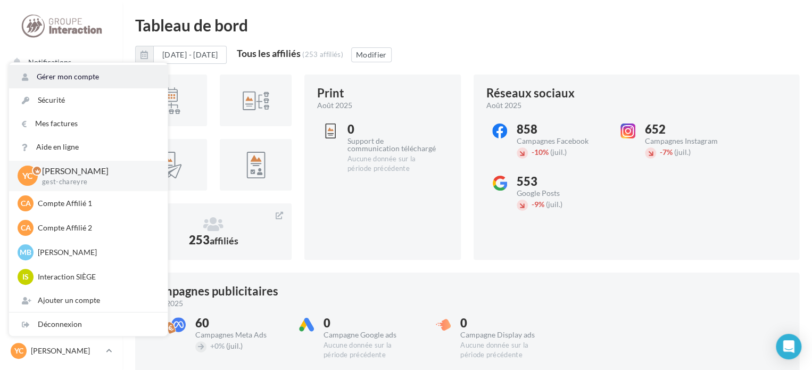 The width and height of the screenshot is (812, 370). I want to click on div: Tous les affiliés, so click(269, 53).